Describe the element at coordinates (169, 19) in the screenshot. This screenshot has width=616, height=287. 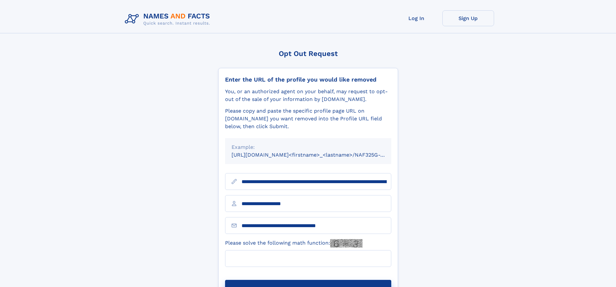
I see `img: Logo Names and Facts` at that location.